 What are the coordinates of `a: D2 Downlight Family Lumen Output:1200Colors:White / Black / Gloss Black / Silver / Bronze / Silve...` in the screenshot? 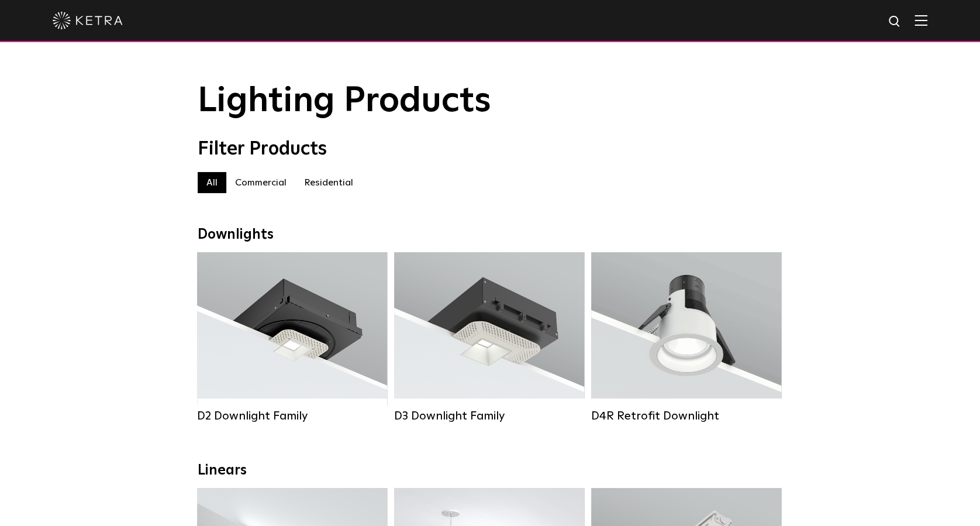 It's located at (292, 338).